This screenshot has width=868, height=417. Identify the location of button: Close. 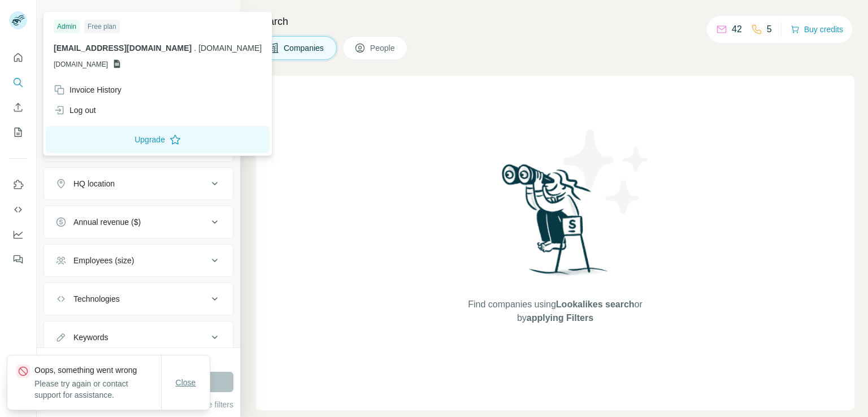
(186, 383).